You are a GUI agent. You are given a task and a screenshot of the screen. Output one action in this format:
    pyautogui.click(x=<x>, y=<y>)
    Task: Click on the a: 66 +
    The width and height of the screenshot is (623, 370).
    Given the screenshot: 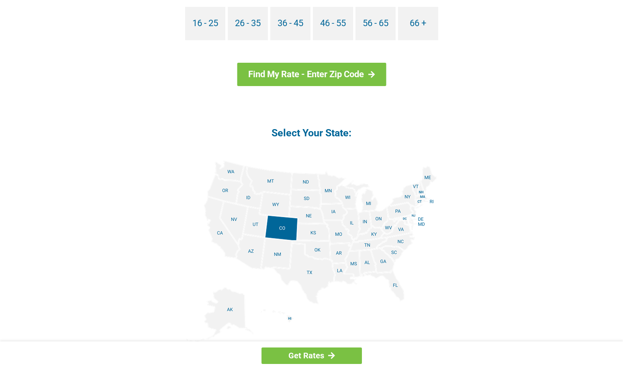 What is the action you would take?
    pyautogui.click(x=418, y=23)
    